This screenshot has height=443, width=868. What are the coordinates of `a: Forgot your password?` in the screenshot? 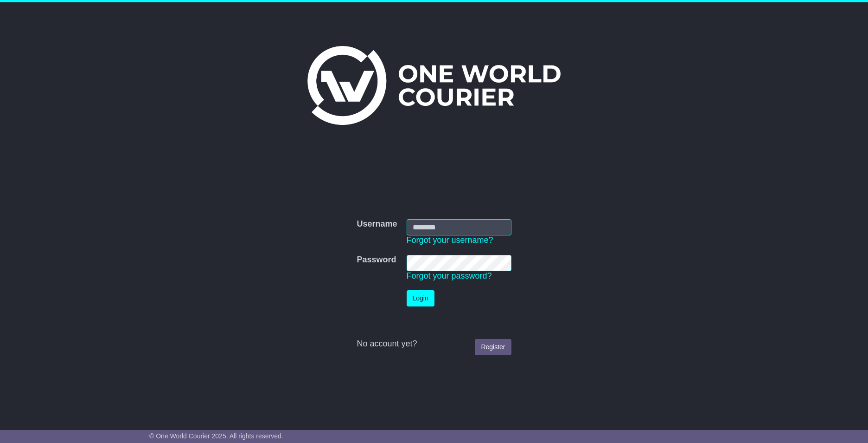 It's located at (449, 276).